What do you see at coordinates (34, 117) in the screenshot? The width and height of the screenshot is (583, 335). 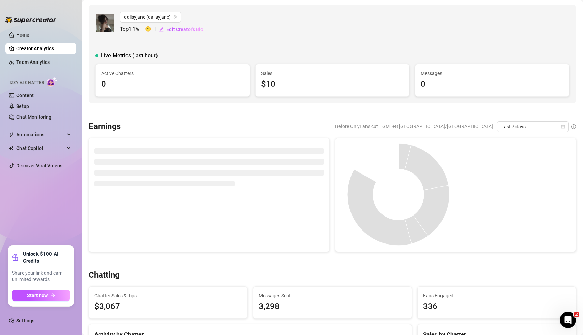 I see `a: Chat Monitoring` at bounding box center [34, 117].